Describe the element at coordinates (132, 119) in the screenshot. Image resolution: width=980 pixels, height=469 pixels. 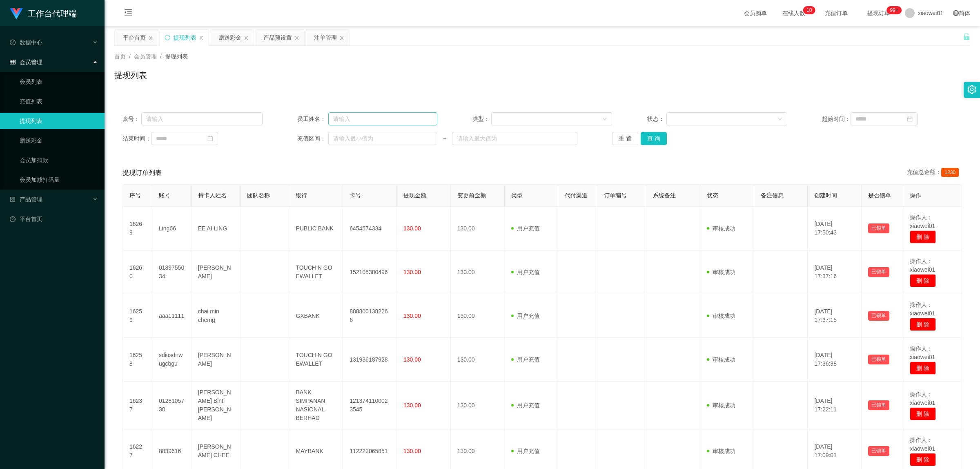
I see `span: 账号：` at that location.